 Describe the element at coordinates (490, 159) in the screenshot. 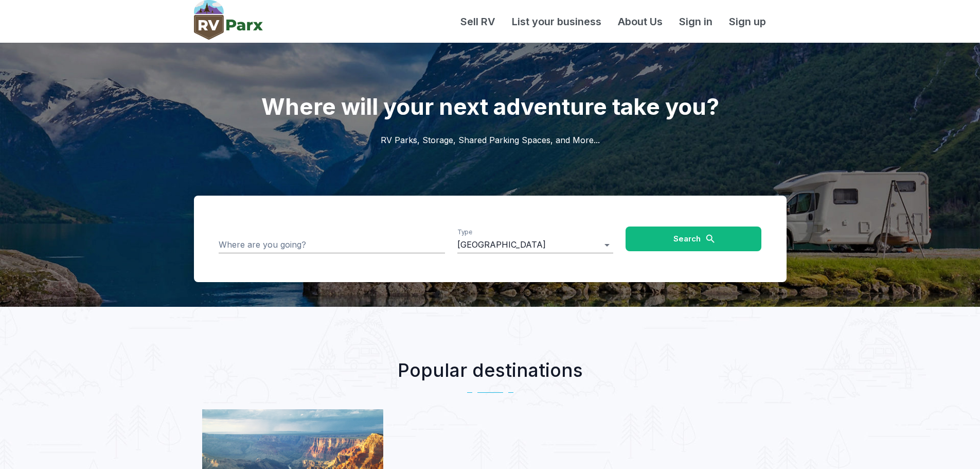

I see `h2: RV Parks, Storage, Shared Parking Spaces, and More...` at that location.